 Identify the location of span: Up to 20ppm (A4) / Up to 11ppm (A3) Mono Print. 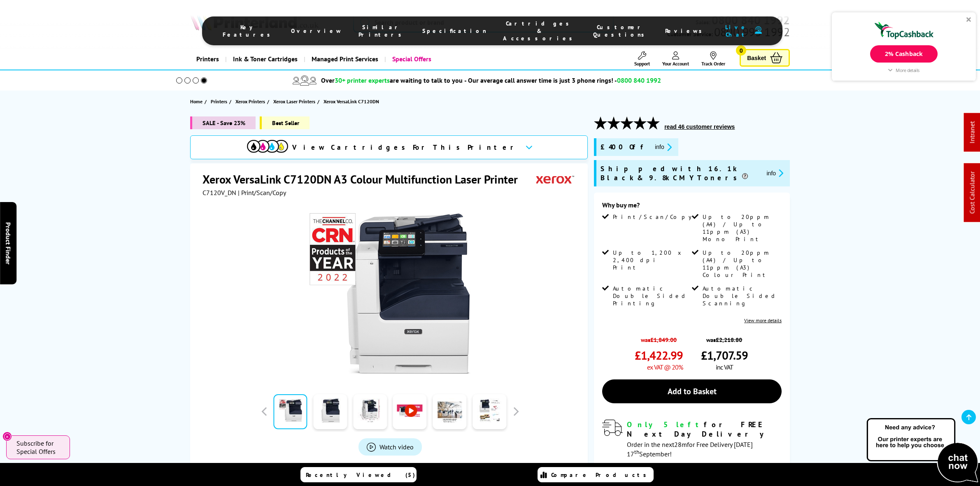
(741, 228).